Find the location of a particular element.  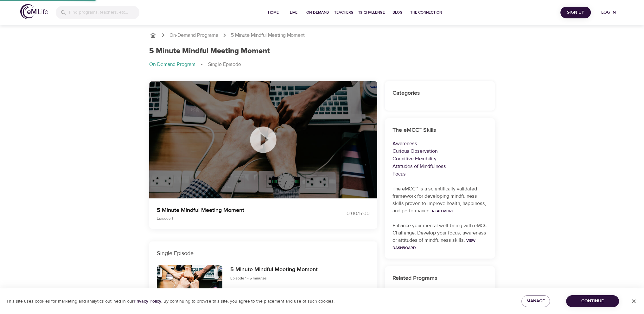

p: Episode 1 is located at coordinates (236, 218).